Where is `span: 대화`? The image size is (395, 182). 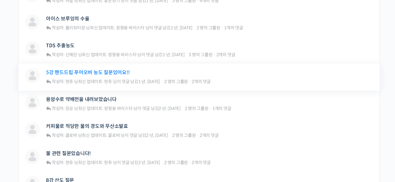 span: 대화 is located at coordinates (60, 143).